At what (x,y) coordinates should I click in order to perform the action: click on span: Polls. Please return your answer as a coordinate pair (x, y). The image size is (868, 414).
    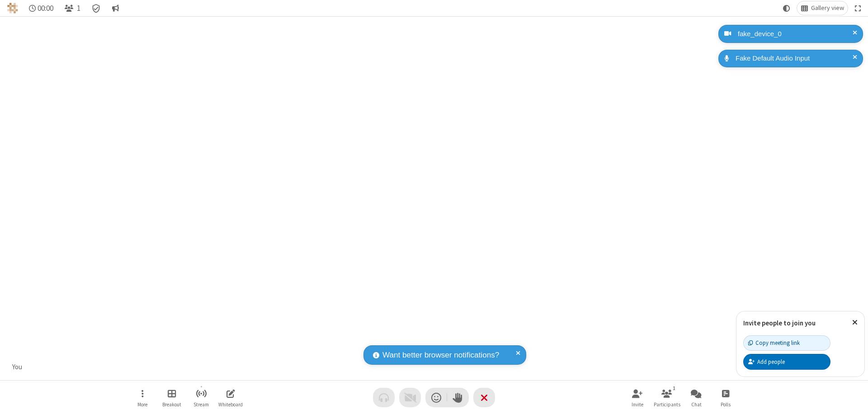
    Looking at the image, I should click on (725, 404).